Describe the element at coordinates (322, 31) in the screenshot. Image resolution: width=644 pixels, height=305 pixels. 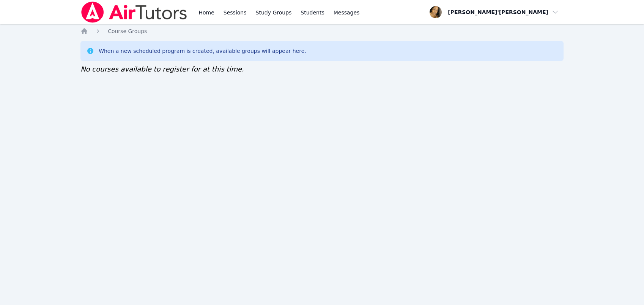
I see `nav: Breadcrumb` at that location.